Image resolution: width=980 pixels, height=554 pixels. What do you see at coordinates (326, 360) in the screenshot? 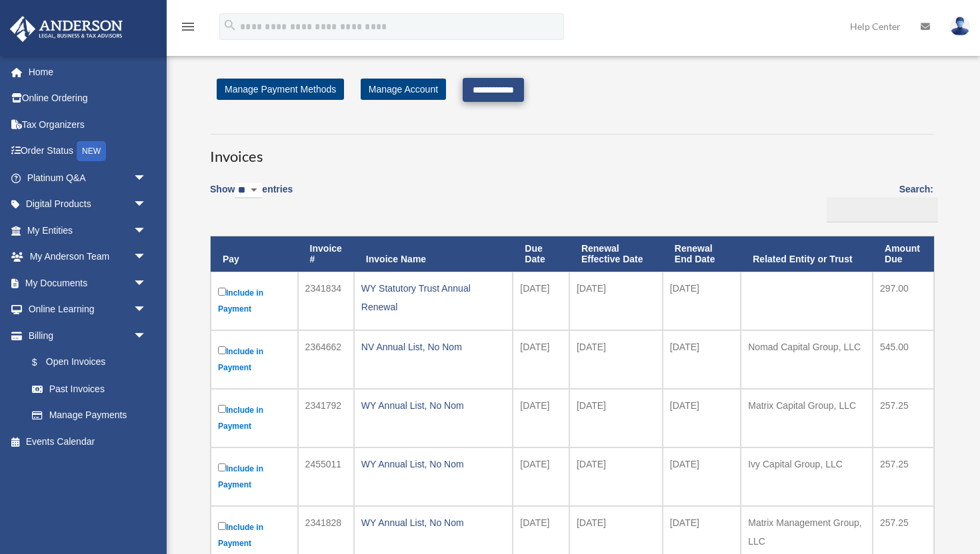
I see `td: 2364662` at bounding box center [326, 360].